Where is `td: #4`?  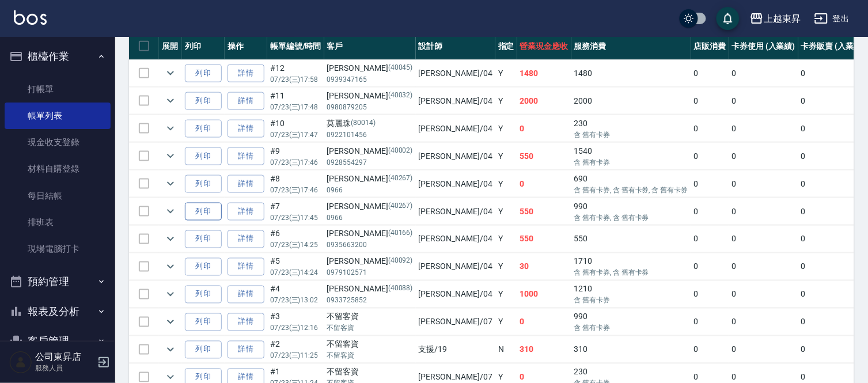 td: #4 is located at coordinates (295, 294).